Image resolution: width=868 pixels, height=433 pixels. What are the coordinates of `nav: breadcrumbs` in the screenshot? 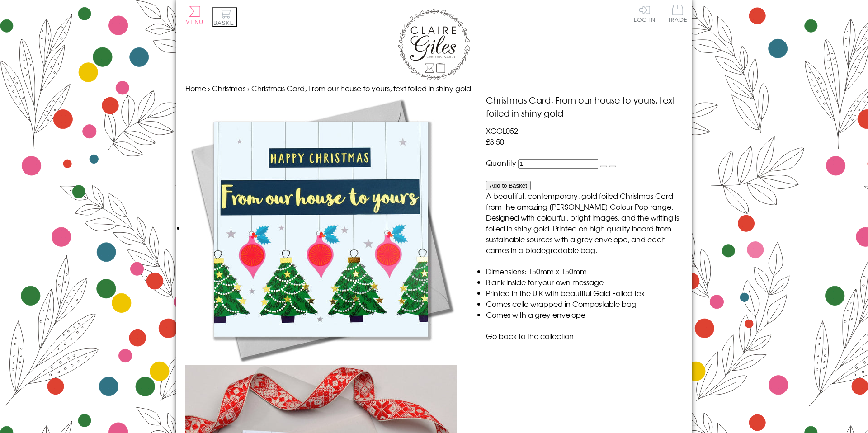 It's located at (434, 88).